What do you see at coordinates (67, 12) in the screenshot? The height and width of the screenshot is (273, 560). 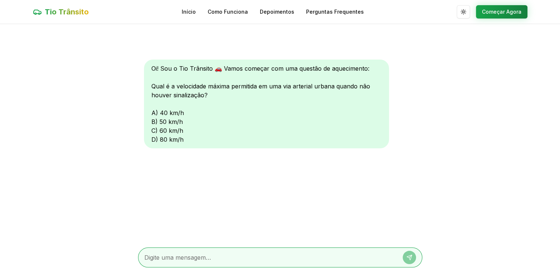 I see `span: Tio Trânsito` at bounding box center [67, 12].